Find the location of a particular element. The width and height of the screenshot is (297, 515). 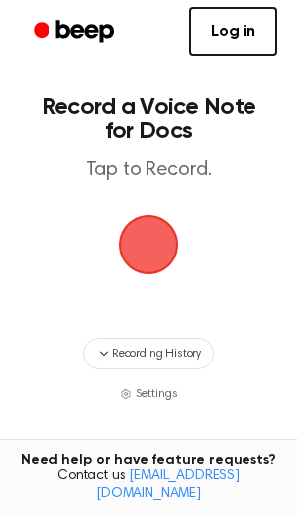

span: Settings is located at coordinates (156, 394).